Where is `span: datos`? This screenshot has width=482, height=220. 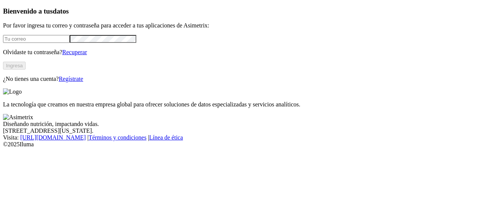 span: datos is located at coordinates (61, 11).